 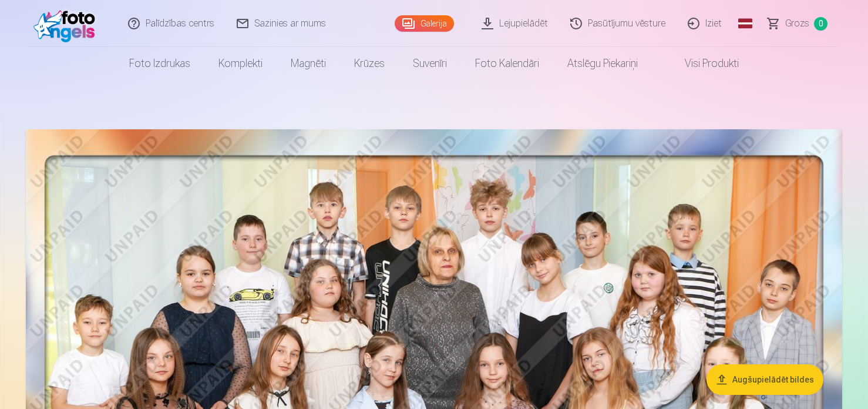 I want to click on button: Augšupielādēt bildes, so click(x=765, y=379).